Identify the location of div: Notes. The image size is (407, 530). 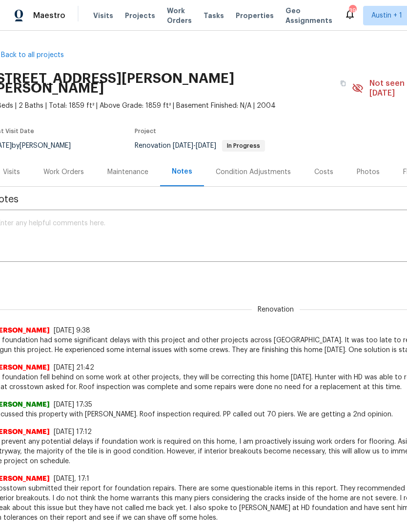
(182, 172).